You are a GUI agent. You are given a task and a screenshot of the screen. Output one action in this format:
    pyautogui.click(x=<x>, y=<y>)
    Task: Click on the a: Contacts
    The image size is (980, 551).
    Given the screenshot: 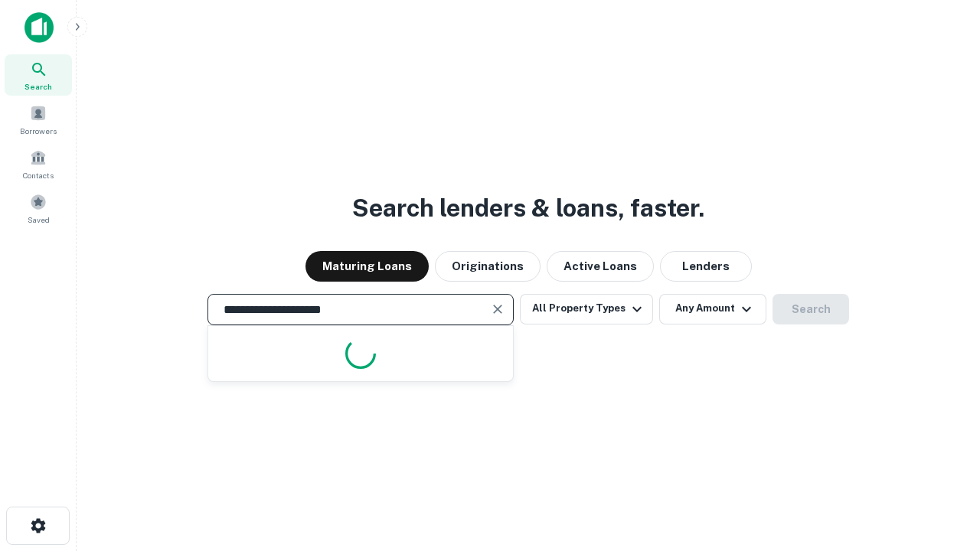 What is the action you would take?
    pyautogui.click(x=38, y=164)
    